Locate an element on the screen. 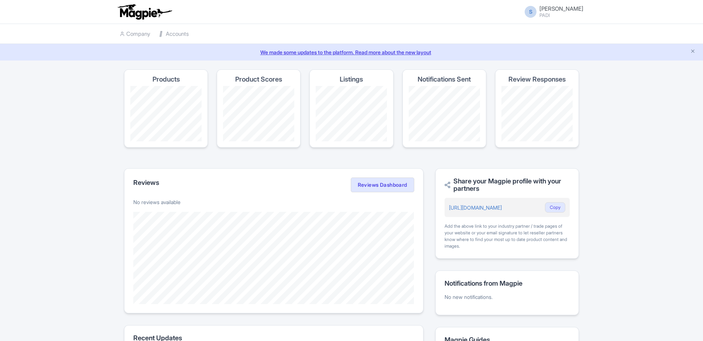 The height and width of the screenshot is (341, 703). h4: Notifications Sent is located at coordinates (444, 79).